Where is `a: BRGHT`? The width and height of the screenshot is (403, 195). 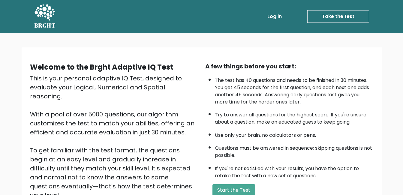 a: BRGHT is located at coordinates (45, 17).